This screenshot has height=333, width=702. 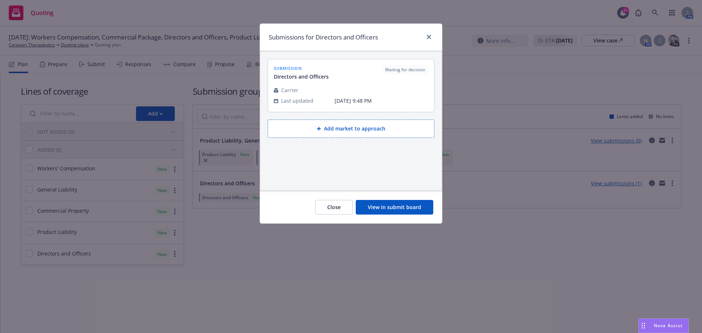 I want to click on button: Close, so click(x=334, y=207).